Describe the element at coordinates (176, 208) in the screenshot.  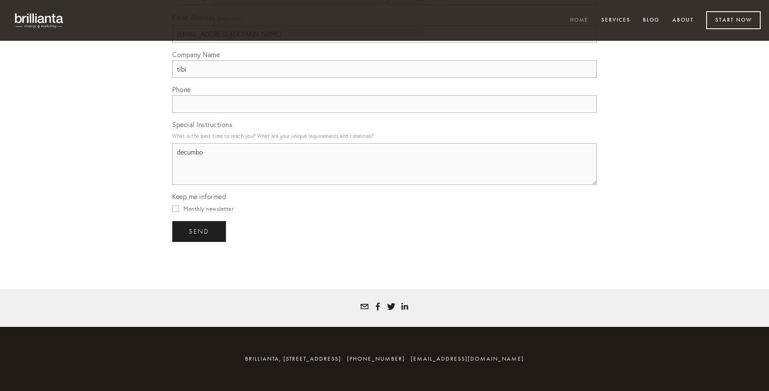
I see `input: Monthly newsletter` at that location.